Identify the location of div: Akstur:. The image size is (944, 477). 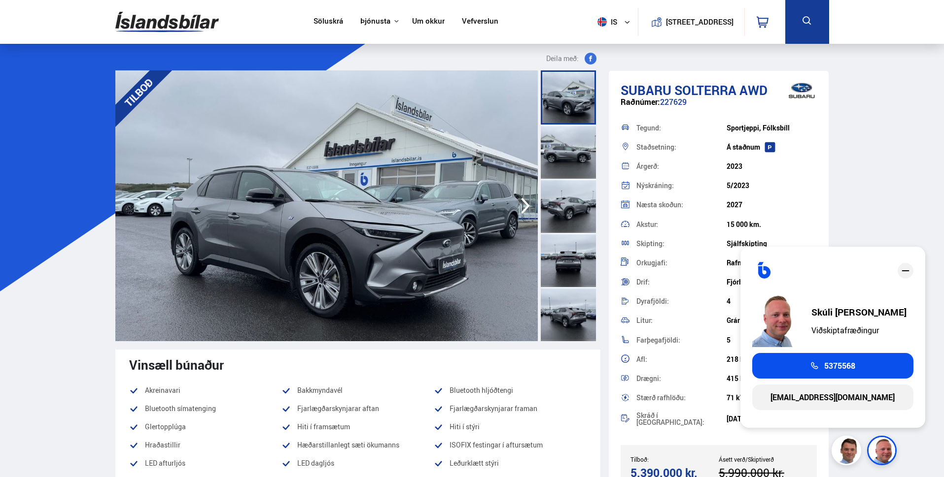
(681, 225).